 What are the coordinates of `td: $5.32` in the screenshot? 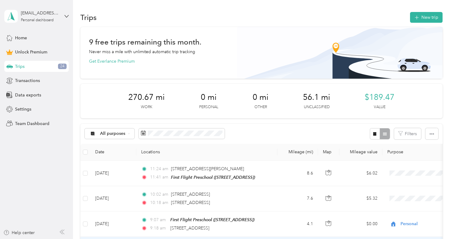 It's located at (361, 199).